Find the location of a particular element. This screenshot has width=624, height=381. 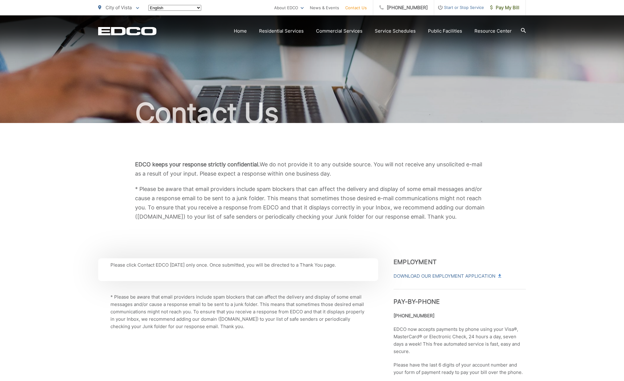

a: Residential Services is located at coordinates (281, 31).